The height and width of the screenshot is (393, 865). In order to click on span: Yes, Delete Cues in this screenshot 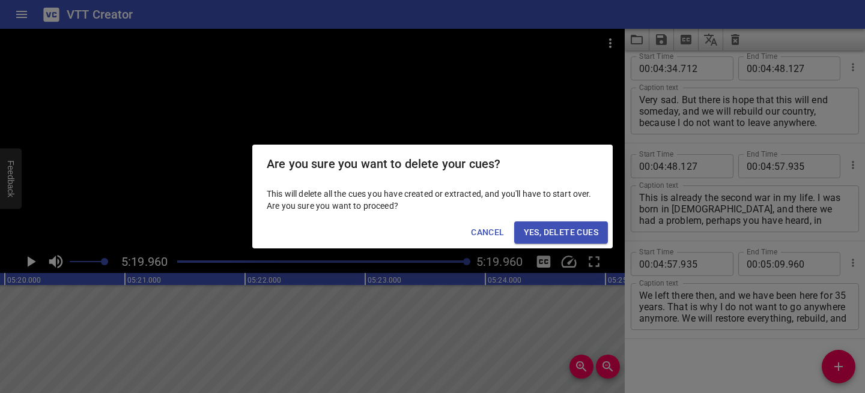, I will do `click(561, 232)`.